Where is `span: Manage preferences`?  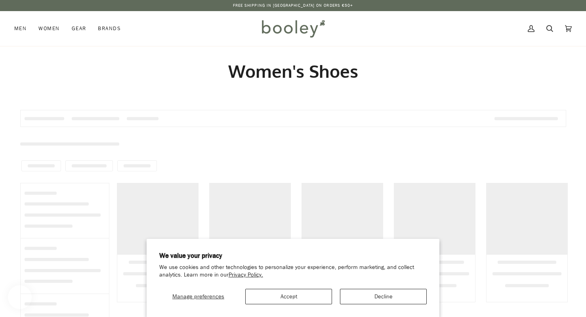
span: Manage preferences is located at coordinates (198, 296).